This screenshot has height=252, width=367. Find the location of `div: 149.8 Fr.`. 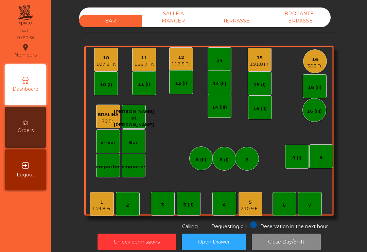

div: 149.8 Fr. is located at coordinates (102, 209).